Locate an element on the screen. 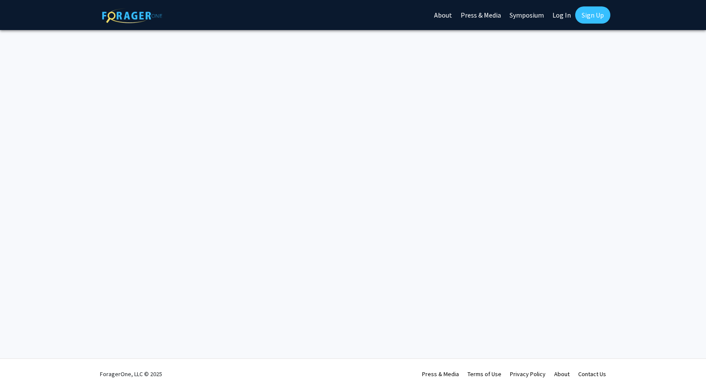 The width and height of the screenshot is (706, 389). a: Press & Media is located at coordinates (440, 374).